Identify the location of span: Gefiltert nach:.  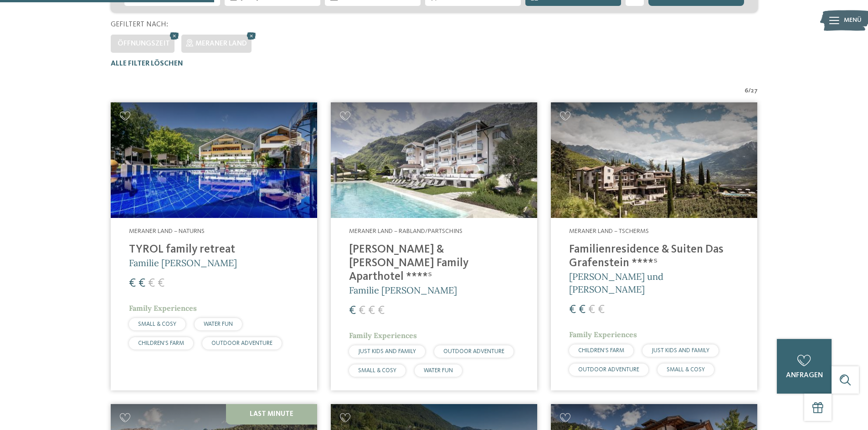
(139, 25).